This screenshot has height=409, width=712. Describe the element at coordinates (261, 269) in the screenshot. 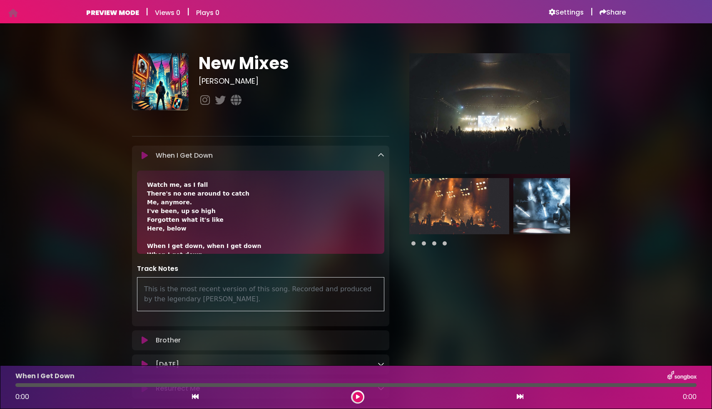

I see `p: Track Notes` at that location.